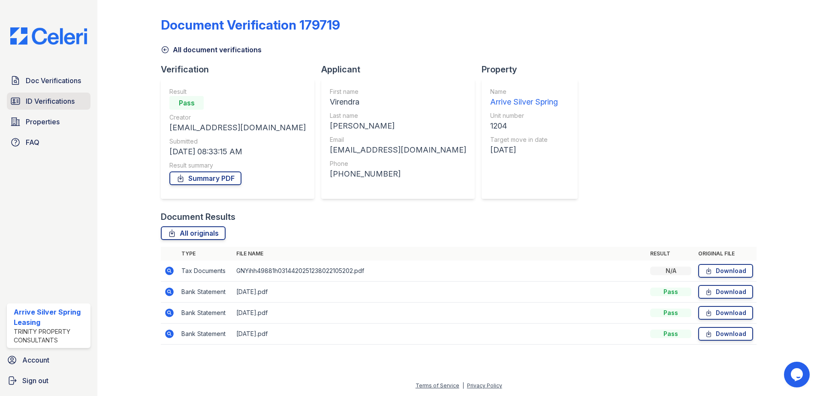 Image resolution: width=820 pixels, height=396 pixels. What do you see at coordinates (48, 101) in the screenshot?
I see `a: ID Verifications` at bounding box center [48, 101].